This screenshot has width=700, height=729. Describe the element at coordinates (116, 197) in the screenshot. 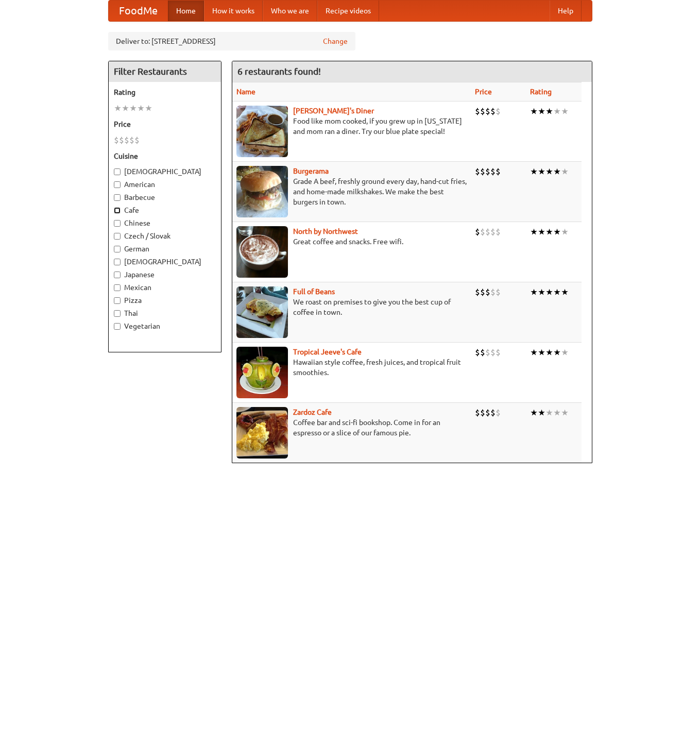

I see `input: Barbecue` at that location.